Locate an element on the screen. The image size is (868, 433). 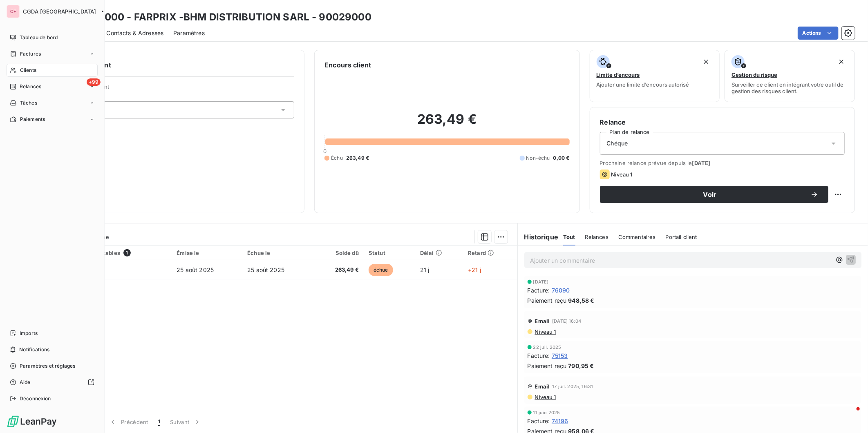
span: Tableau de bord is located at coordinates (38, 38).